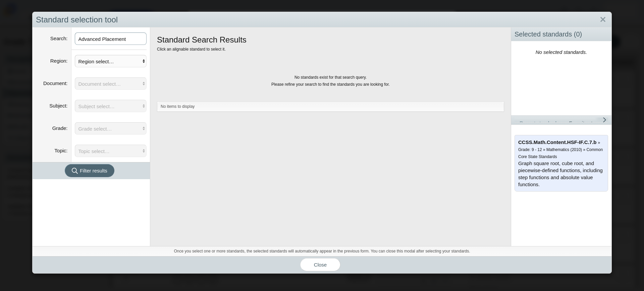  I want to click on a: Favorite standards, so click(590, 123).